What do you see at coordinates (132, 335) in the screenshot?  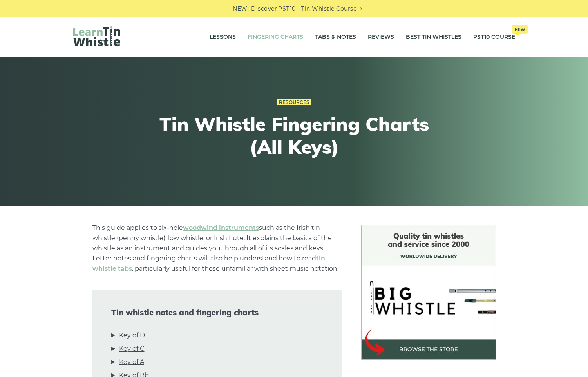 I see `a: Key of D` at bounding box center [132, 335].